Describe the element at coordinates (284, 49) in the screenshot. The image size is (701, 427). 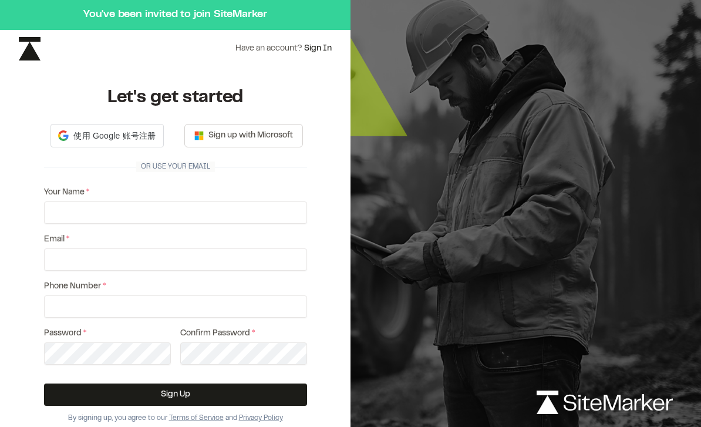
I see `div: Have an account?` at that location.